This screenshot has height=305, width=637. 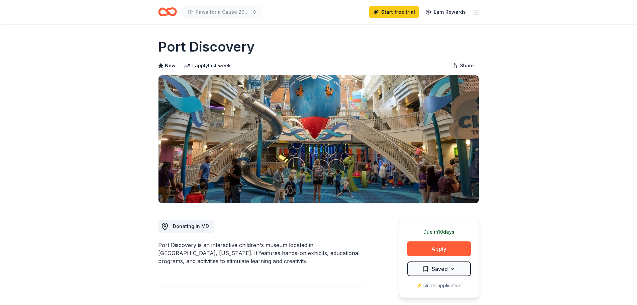 I want to click on h1: Port Discovery, so click(x=206, y=47).